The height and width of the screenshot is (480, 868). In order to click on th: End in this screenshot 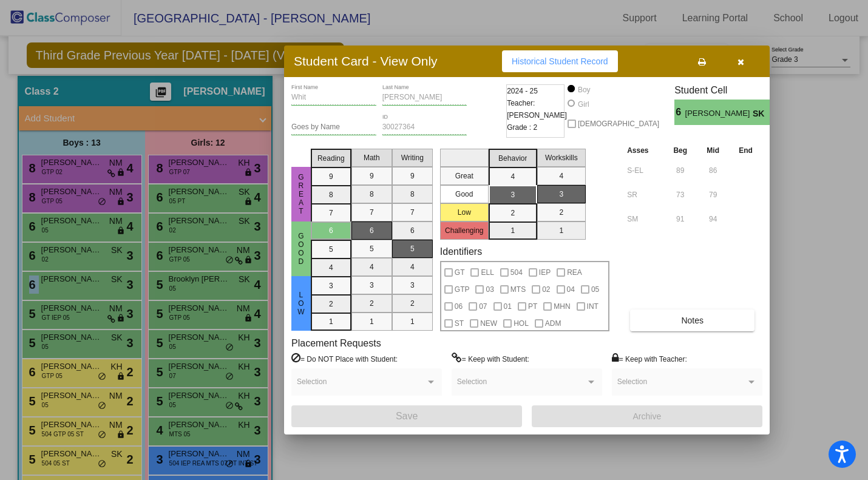, I will do `click(745, 150)`.